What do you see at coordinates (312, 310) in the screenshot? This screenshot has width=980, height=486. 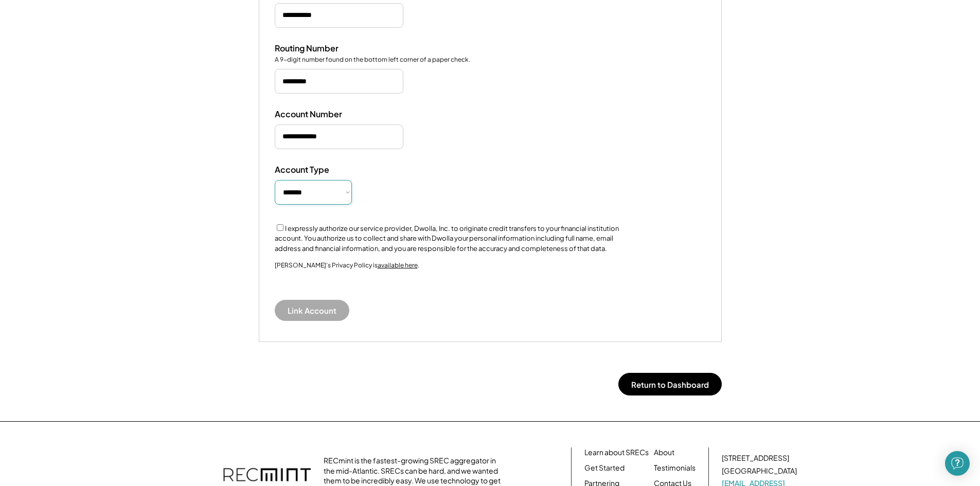 I see `button: Link Account` at bounding box center [312, 310].